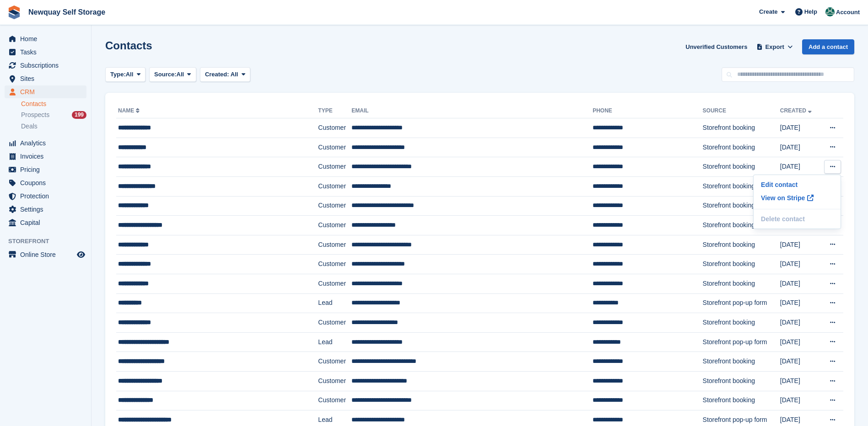 The height and width of the screenshot is (426, 868). What do you see at coordinates (165, 74) in the screenshot?
I see `span: Source:` at bounding box center [165, 74].